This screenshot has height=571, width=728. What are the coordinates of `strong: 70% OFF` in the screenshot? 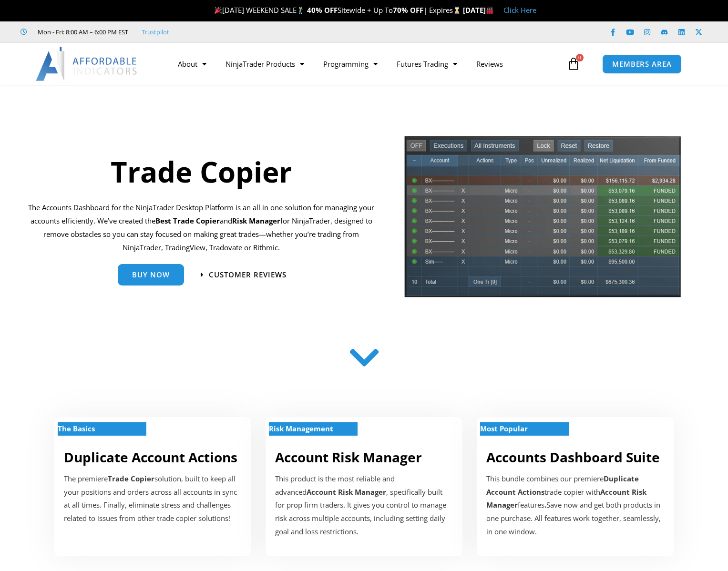 It's located at (408, 10).